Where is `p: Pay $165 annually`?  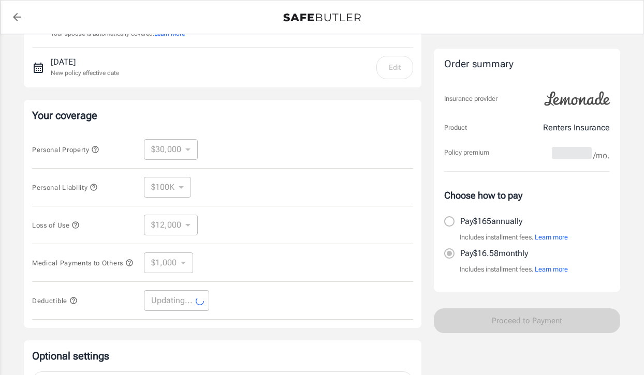 p: Pay $165 annually is located at coordinates (491, 221).